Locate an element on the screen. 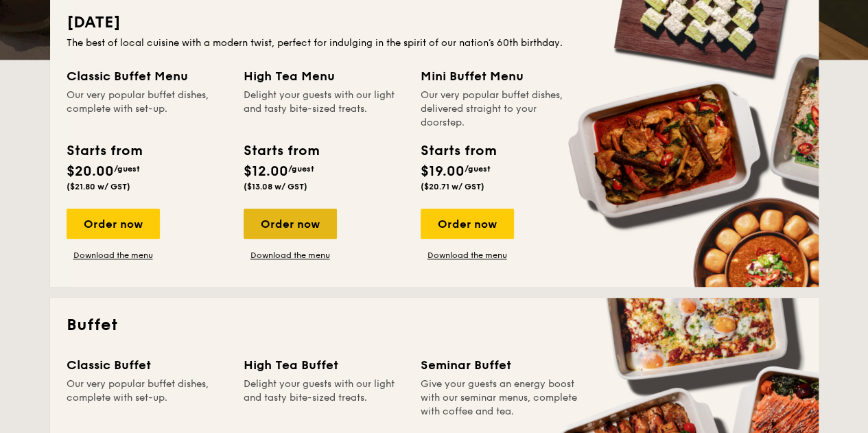 The width and height of the screenshot is (868, 433). div: High Tea Menu is located at coordinates (324, 76).